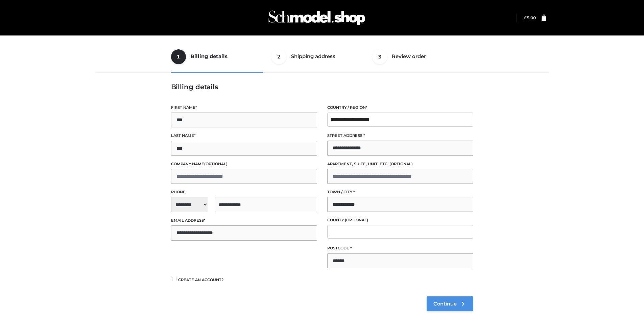 Image resolution: width=644 pixels, height=318 pixels. Describe the element at coordinates (529, 18) in the screenshot. I see `bdi: 5.00` at that location.